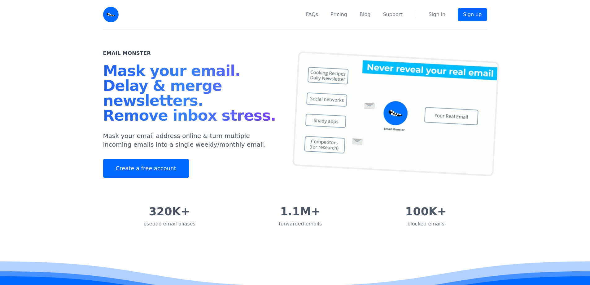 Image resolution: width=590 pixels, height=285 pixels. What do you see at coordinates (393, 15) in the screenshot?
I see `a: Support` at bounding box center [393, 15].